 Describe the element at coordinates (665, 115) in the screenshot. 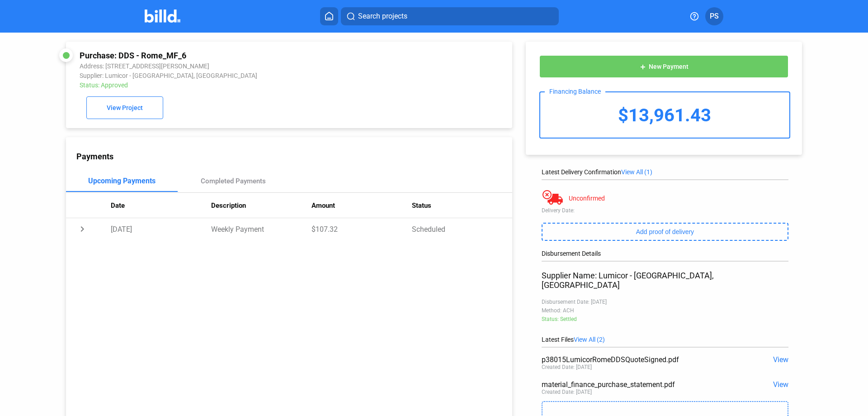

I see `div: $13,961.43` at that location.